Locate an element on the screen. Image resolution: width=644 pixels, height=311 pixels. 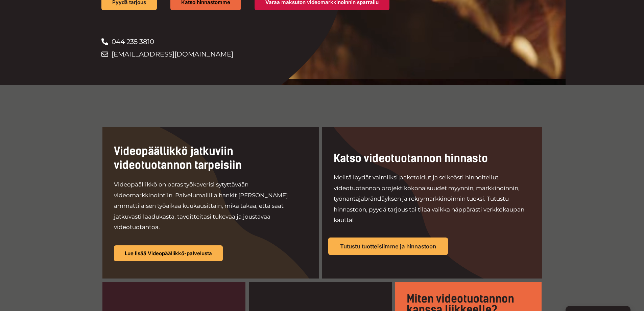
span: Tutustu tuotteisiimme ja hinnastoon is located at coordinates (388, 246).